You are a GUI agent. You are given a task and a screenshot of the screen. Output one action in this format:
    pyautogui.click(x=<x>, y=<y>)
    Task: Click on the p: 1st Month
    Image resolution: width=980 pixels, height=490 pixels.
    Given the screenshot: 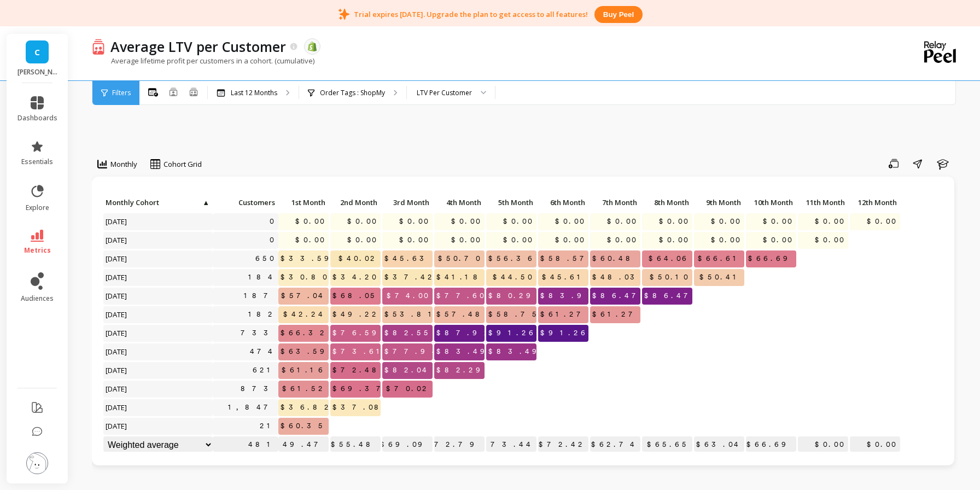 What is the action you would take?
    pyautogui.click(x=303, y=202)
    